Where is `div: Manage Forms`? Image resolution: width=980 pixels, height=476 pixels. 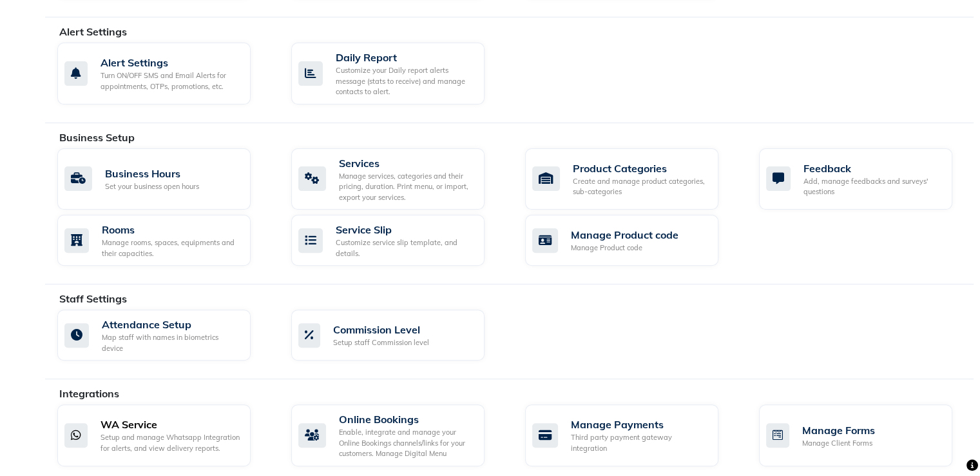
div: Manage Forms is located at coordinates (838, 429).